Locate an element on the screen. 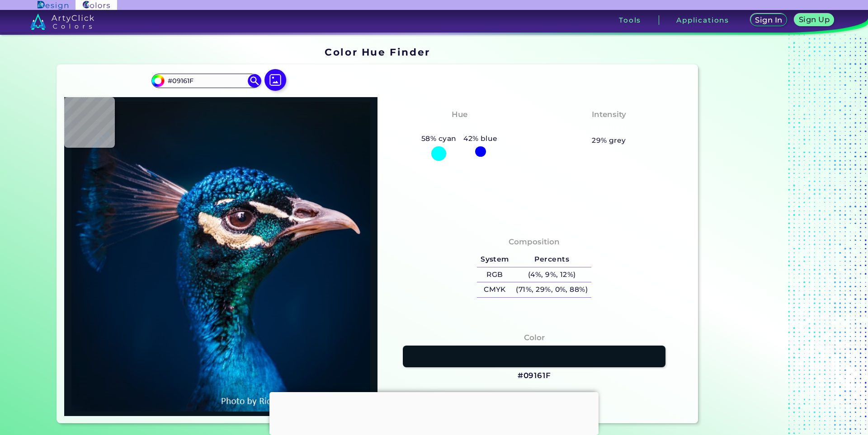 This screenshot has height=435, width=868. h5: (4%, 9%, 12%) is located at coordinates (552, 275).